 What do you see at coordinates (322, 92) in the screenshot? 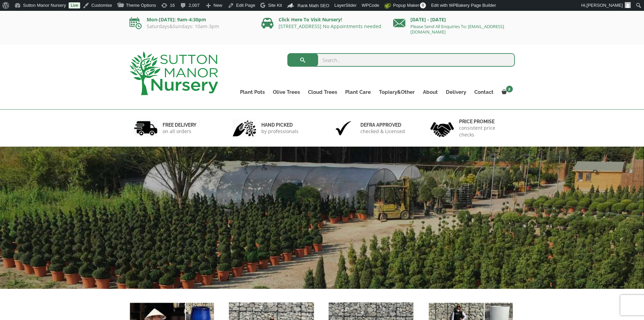
I see `a: Cloud Trees` at bounding box center [322, 92].